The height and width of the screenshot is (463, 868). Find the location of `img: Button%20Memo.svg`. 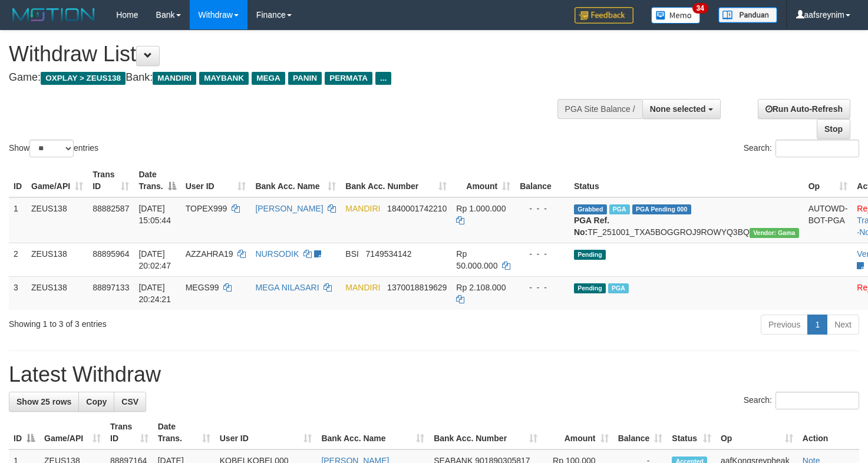

img: Button%20Memo.svg is located at coordinates (676, 15).